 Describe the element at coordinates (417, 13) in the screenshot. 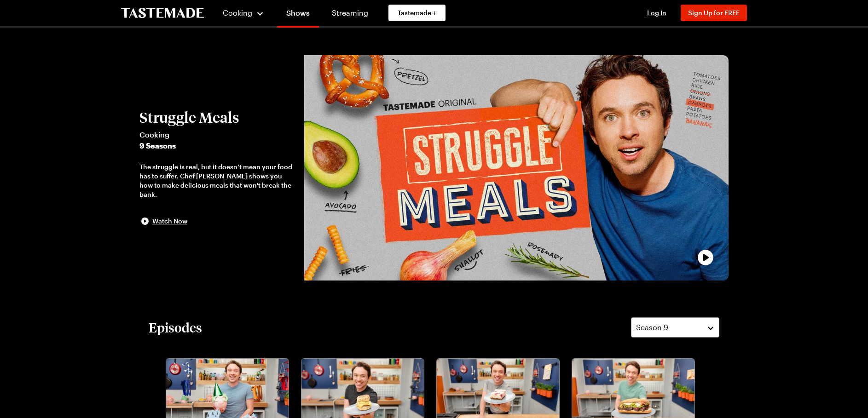

I see `a: Tastemade +` at that location.